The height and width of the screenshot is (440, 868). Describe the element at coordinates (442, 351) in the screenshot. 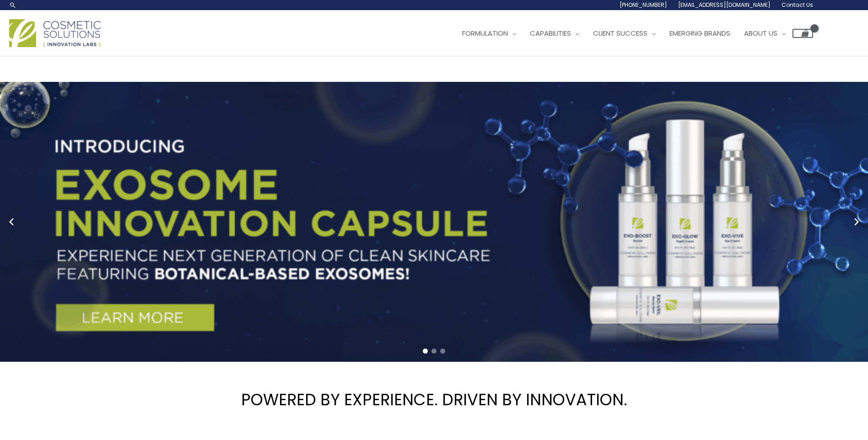

I see `span: Go to slide 3` at that location.